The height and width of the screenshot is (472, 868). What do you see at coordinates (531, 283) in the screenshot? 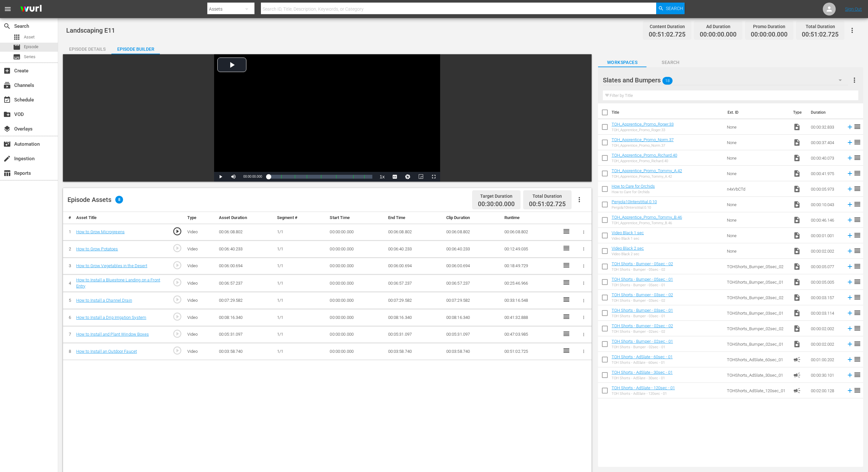
I see `td: 00:25:46.966` at bounding box center [531, 283].